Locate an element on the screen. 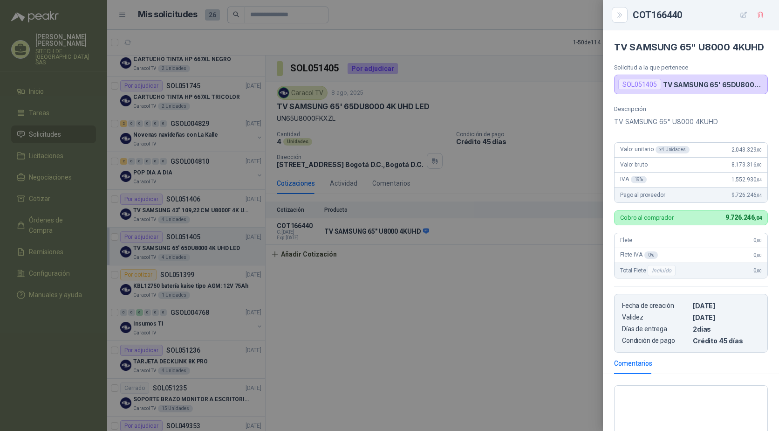 This screenshot has height=431, width=779. h4: TV SAMSUNG 65" U8000 4KUHD is located at coordinates (691, 47).